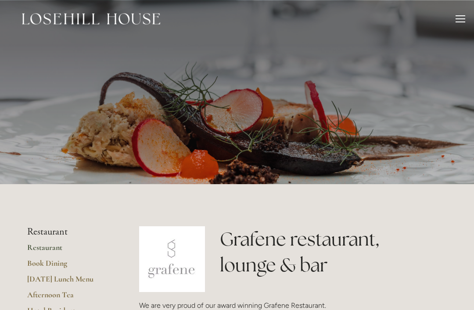 This screenshot has height=310, width=474. Describe the element at coordinates (172, 259) in the screenshot. I see `img: grafene.jpg` at that location.